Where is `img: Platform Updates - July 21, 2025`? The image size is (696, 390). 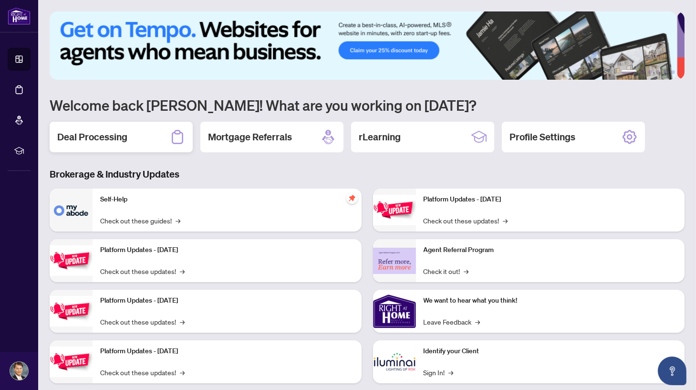
img: Platform Updates - July 21, 2025 is located at coordinates (71, 310).